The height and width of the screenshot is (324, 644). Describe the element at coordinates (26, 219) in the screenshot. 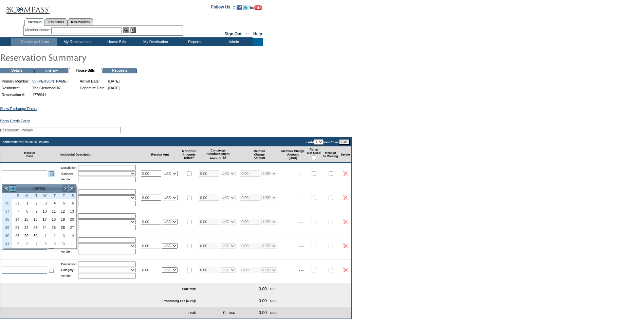

I see `td: Monday, September 15, 2025` at that location.